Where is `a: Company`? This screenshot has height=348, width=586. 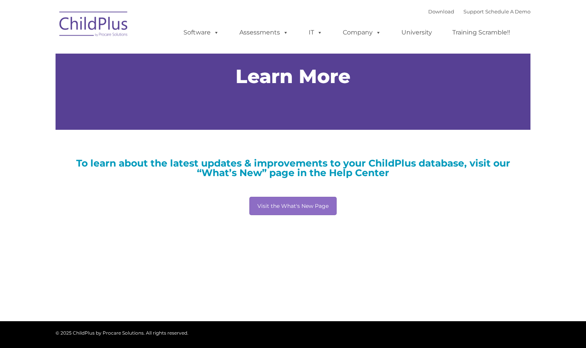 a: Company is located at coordinates (362, 33).